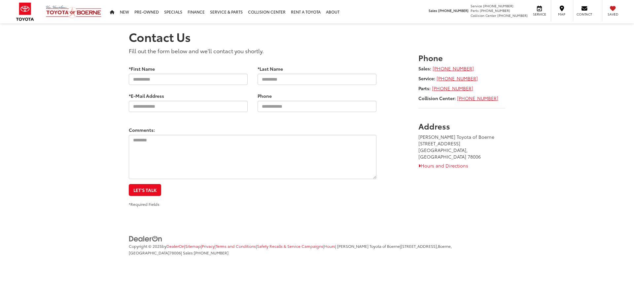  What do you see at coordinates (437, 98) in the screenshot?
I see `strong: Collision Center:` at bounding box center [437, 98].